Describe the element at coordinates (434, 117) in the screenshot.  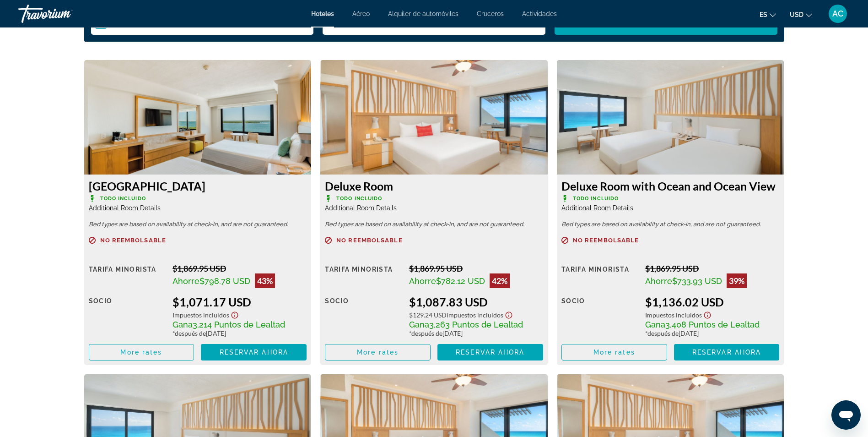
I see `img: Deluxe Room` at that location.